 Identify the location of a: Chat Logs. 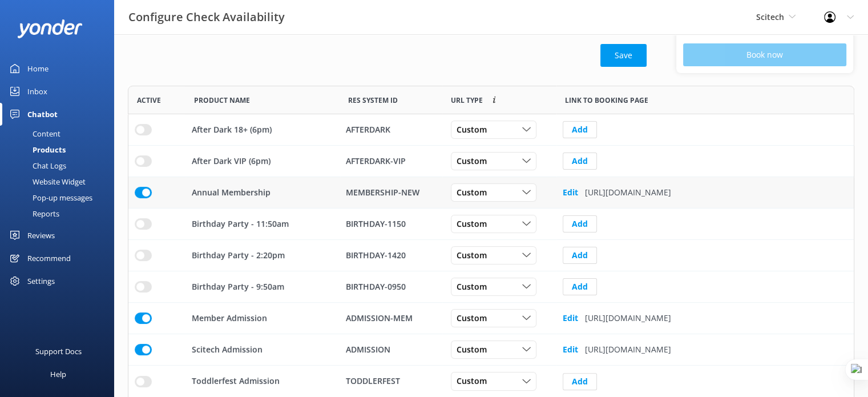
(61, 165).